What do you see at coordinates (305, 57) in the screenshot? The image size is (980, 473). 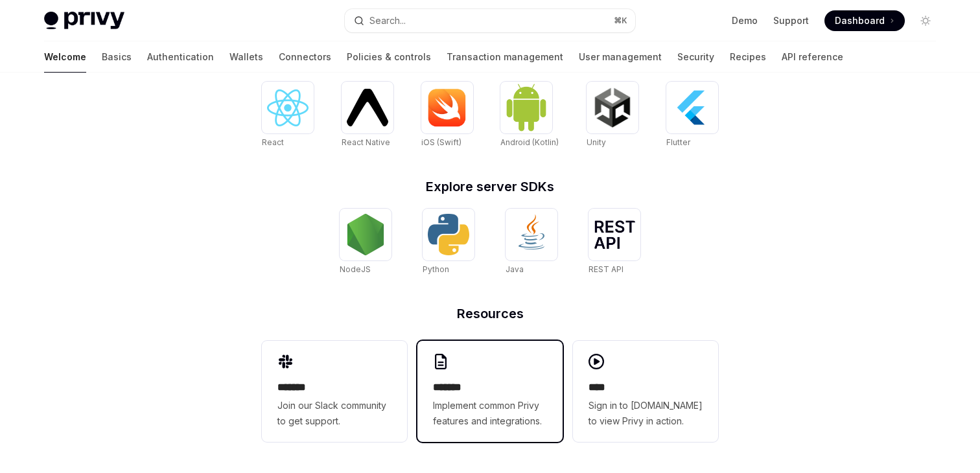 I see `a: Connectors` at bounding box center [305, 57].